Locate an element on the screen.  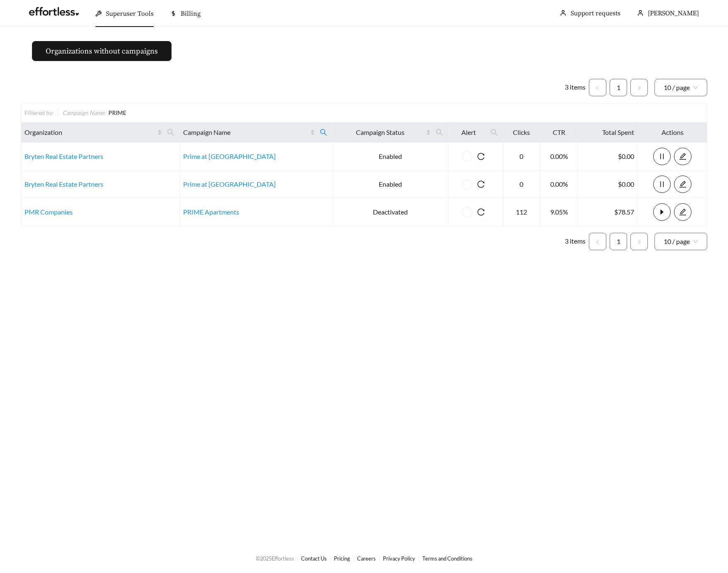
span: Superuser Tools is located at coordinates (130, 14).